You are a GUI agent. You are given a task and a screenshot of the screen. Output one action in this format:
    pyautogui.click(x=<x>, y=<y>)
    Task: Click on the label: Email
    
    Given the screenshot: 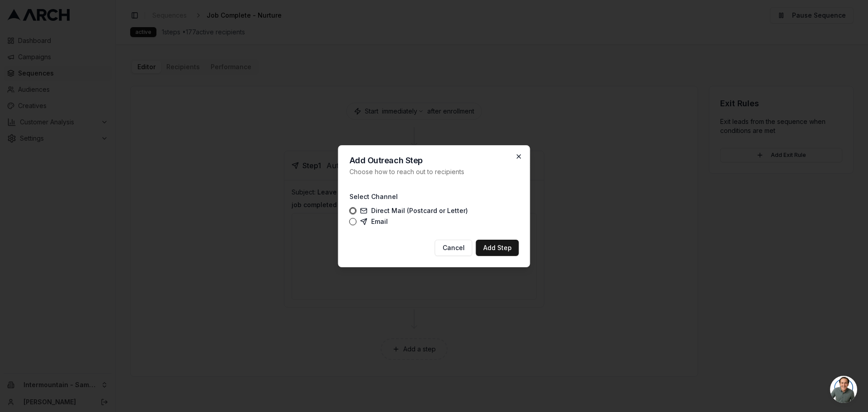 What is the action you would take?
    pyautogui.click(x=374, y=222)
    